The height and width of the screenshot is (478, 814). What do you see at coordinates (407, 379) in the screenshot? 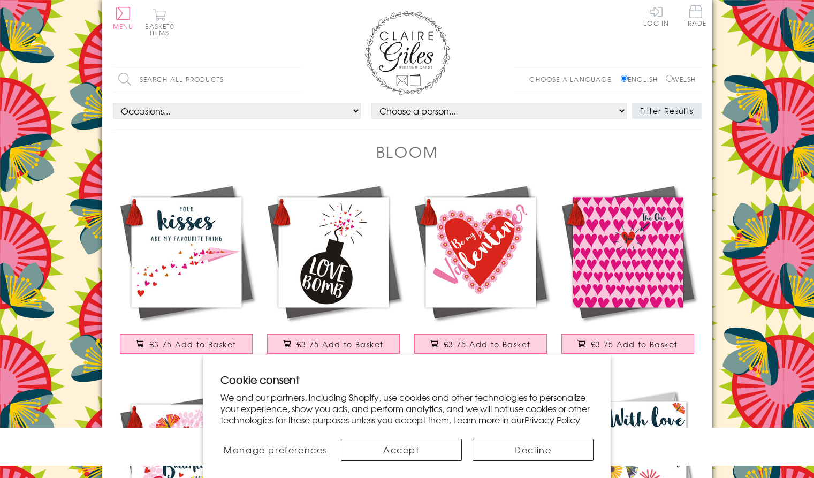
I see `h2: Cookie consent` at bounding box center [407, 379].